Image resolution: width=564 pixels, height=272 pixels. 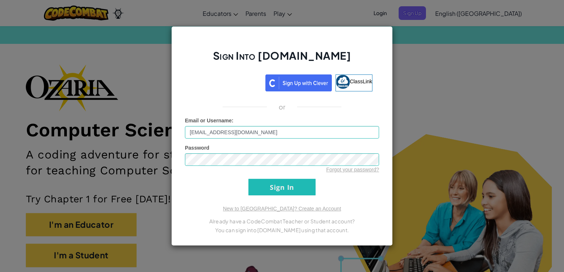 I want to click on img: clever_sso_button@2x.png, so click(x=299, y=83).